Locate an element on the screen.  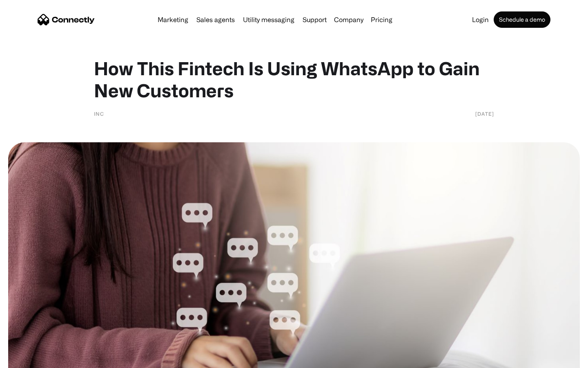
a: Login is located at coordinates (480, 20).